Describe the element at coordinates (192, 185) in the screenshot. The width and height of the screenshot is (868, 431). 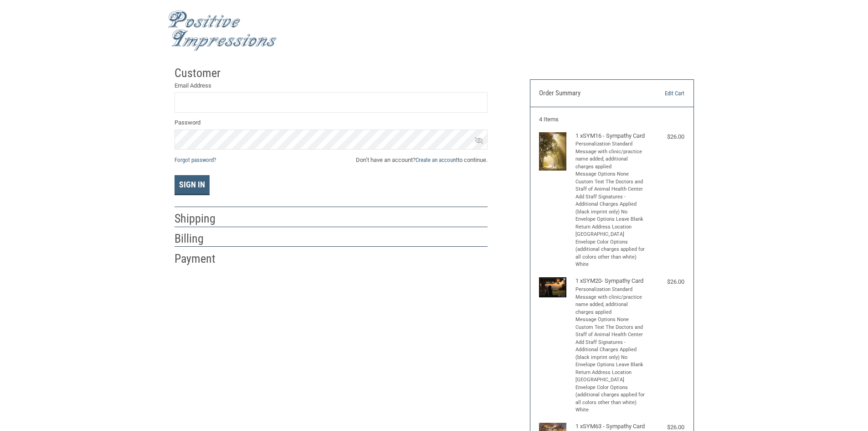
I see `button: Sign In` at that location.